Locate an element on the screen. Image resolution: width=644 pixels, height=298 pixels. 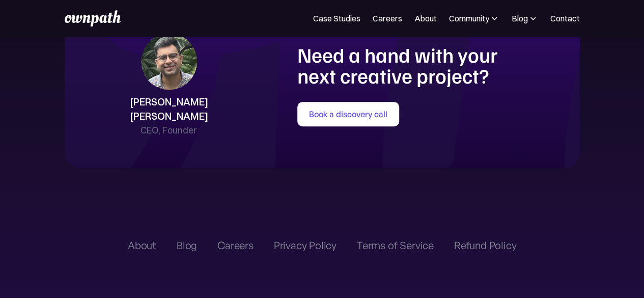
div: Terms of Service is located at coordinates (394, 245).